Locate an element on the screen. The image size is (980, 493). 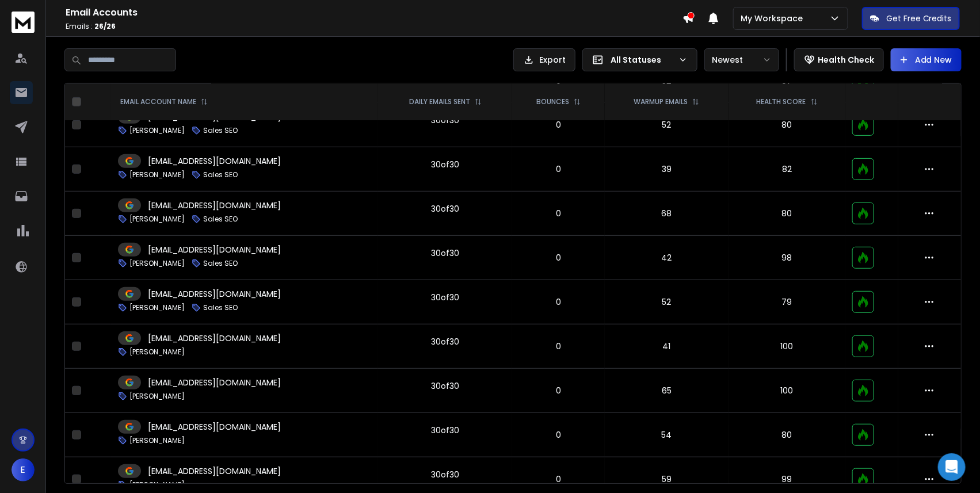
p: My Workspace is located at coordinates (774, 18).